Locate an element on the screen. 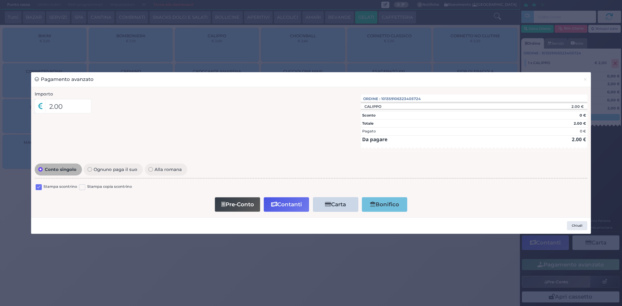 This screenshot has width=622, height=306. span: Ordine : is located at coordinates (372, 99).